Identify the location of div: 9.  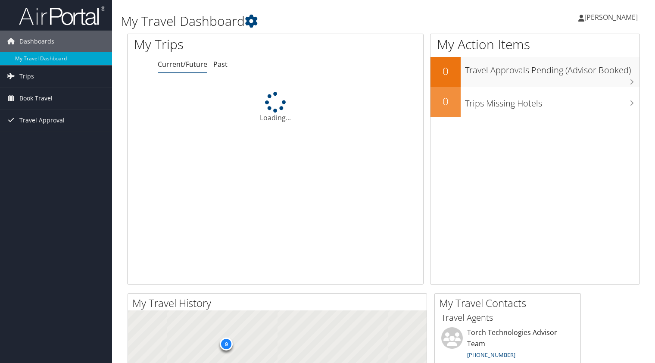
(226, 344).